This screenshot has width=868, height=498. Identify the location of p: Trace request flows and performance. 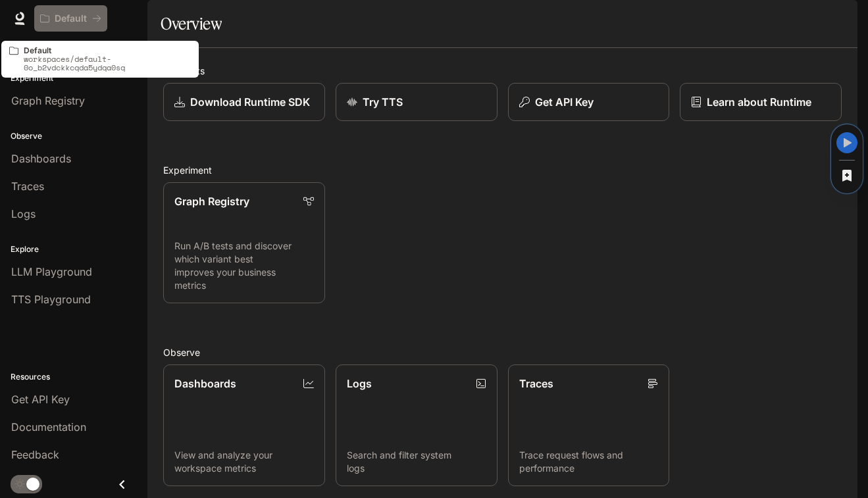
(589, 462).